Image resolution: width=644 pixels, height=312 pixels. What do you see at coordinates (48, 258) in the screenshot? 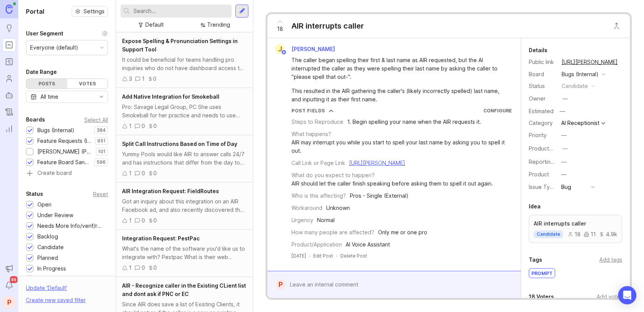
I see `div: Planned` at bounding box center [48, 258].